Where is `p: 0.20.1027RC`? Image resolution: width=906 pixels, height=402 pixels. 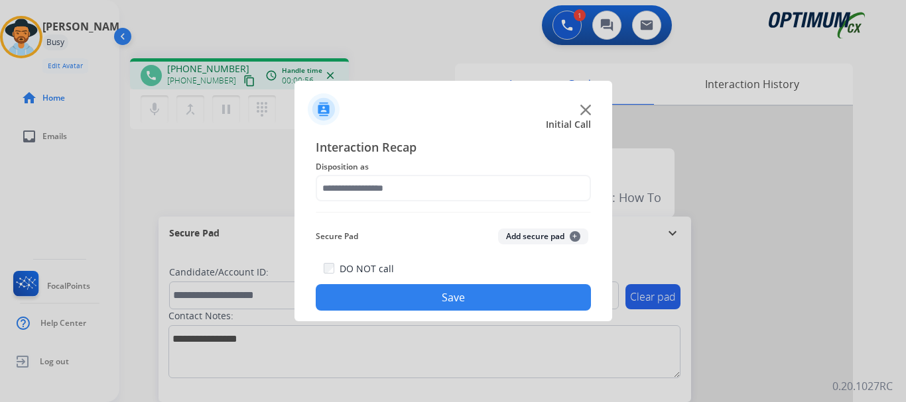
p: 0.20.1027RC is located at coordinates (862, 387).